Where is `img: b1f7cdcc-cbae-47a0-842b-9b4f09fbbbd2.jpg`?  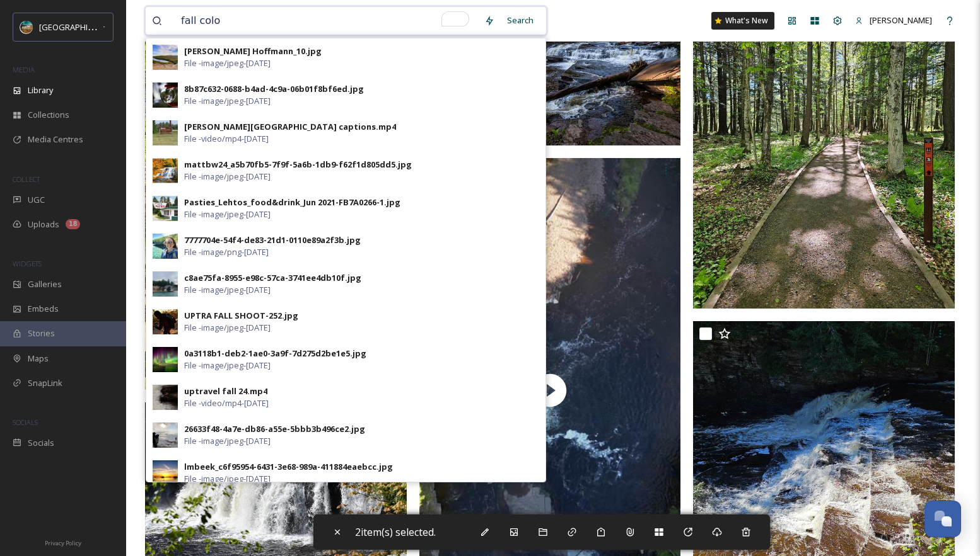
img: b1f7cdcc-cbae-47a0-842b-9b4f09fbbbd2.jpg is located at coordinates (165, 95).